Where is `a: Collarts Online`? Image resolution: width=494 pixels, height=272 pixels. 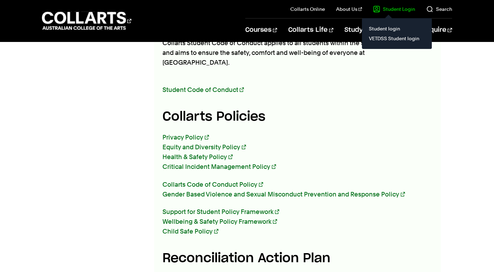 a: Collarts Online is located at coordinates (307, 9).